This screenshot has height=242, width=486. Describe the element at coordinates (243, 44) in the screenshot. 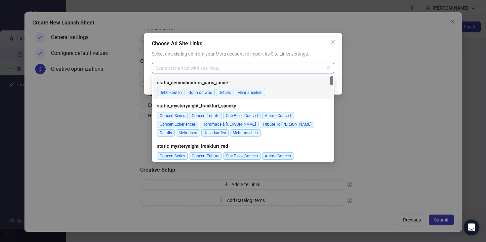

I see `div: Choose Ad Site Links` at that location.